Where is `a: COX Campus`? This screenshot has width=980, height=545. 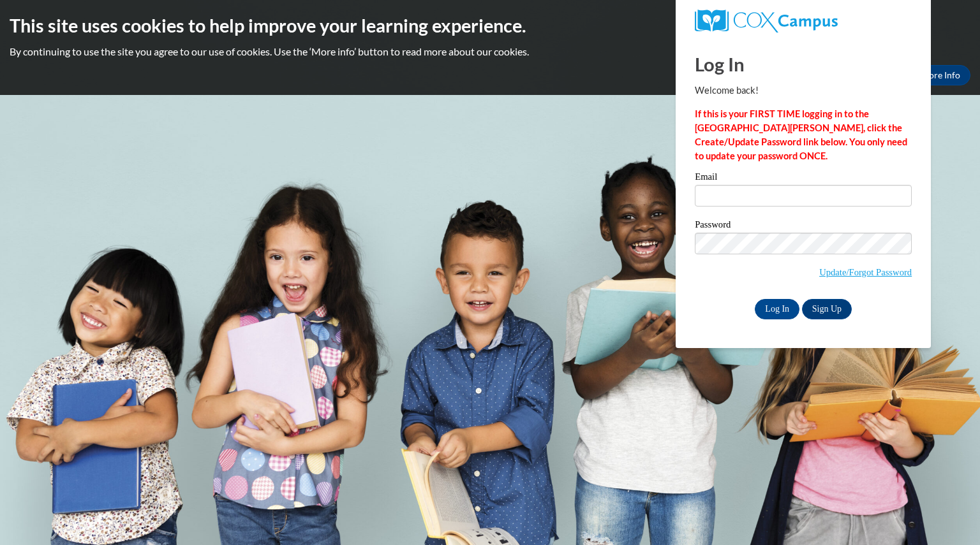
a: COX Campus is located at coordinates (803, 21).